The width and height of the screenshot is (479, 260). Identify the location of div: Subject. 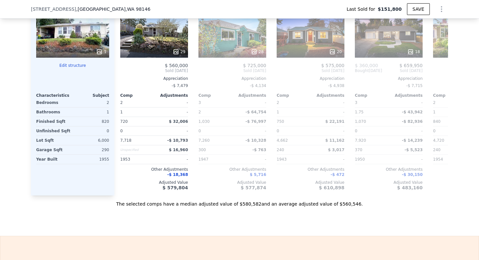
(91, 95).